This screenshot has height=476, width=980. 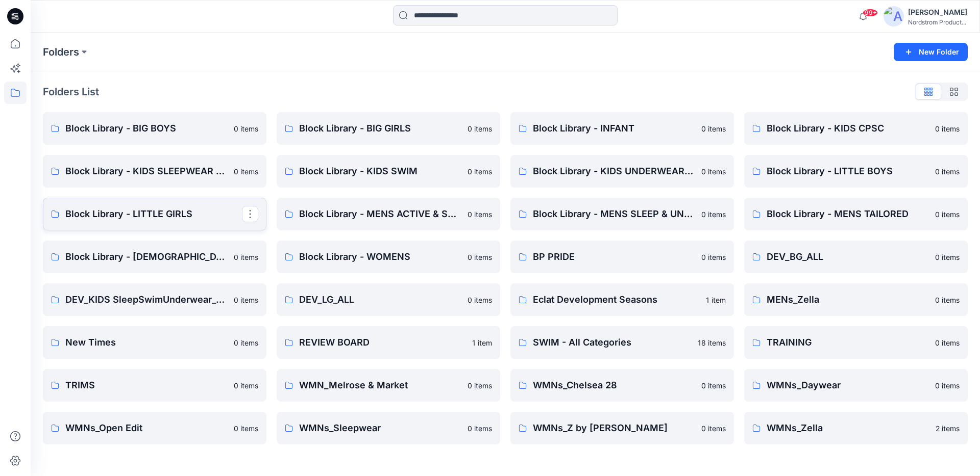 I want to click on p: WMNs_Sleepwear, so click(x=381, y=428).